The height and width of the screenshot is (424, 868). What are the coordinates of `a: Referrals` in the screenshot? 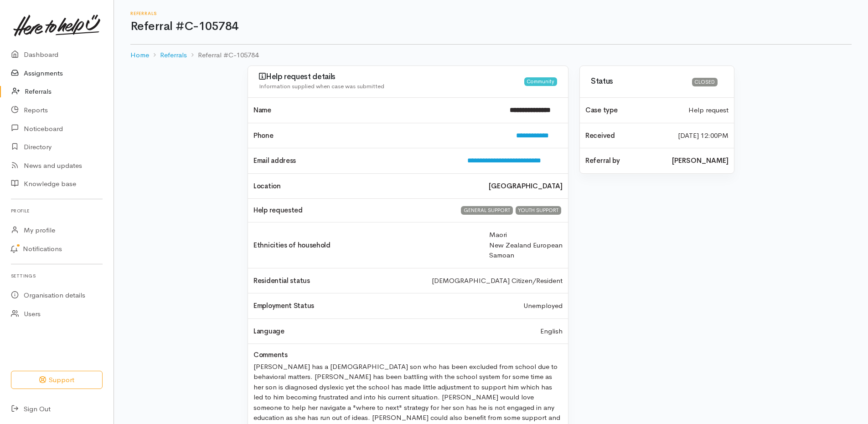 It's located at (173, 55).